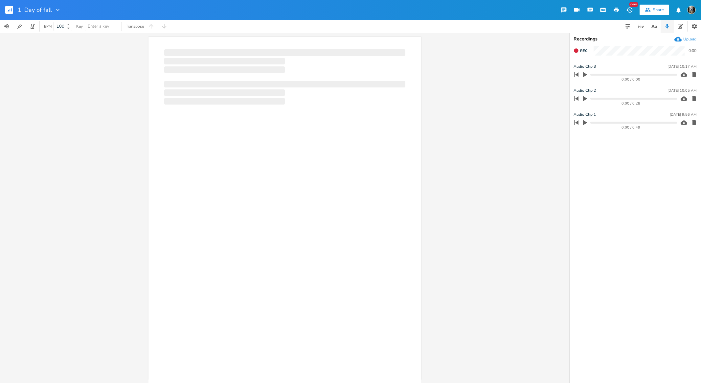  Describe the element at coordinates (135, 26) in the screenshot. I see `div: Transpose` at that location.